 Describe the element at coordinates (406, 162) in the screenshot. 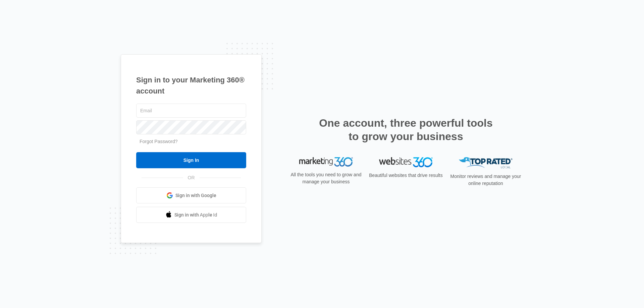

I see `img: Websites 360` at that location.